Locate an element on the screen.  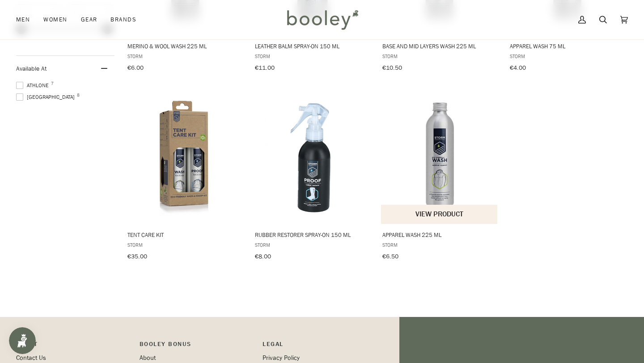
span: Tent Care Kit is located at coordinates (185, 234).